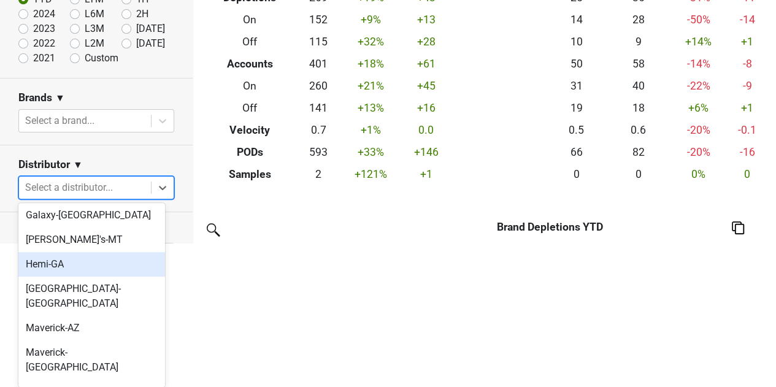  I want to click on th: Shr %: activate to sort column ascending, so click(751, 249).